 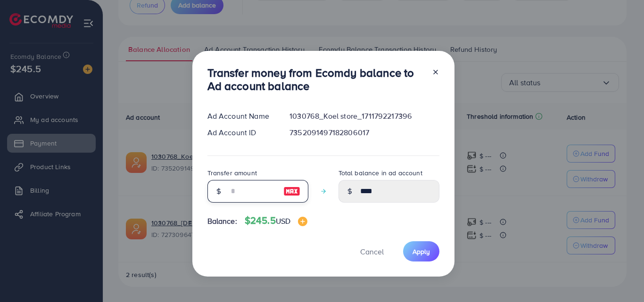 I want to click on h4: $245.5, so click(x=276, y=220).